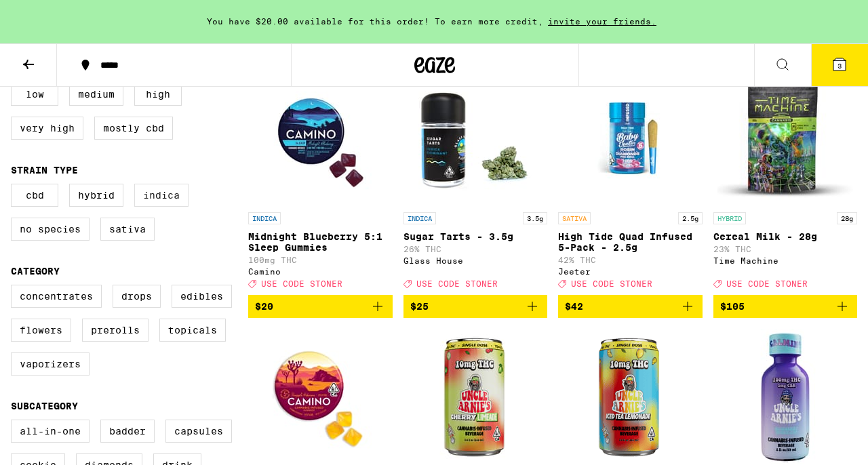 The image size is (868, 465). I want to click on label: Mostly CBD, so click(133, 129).